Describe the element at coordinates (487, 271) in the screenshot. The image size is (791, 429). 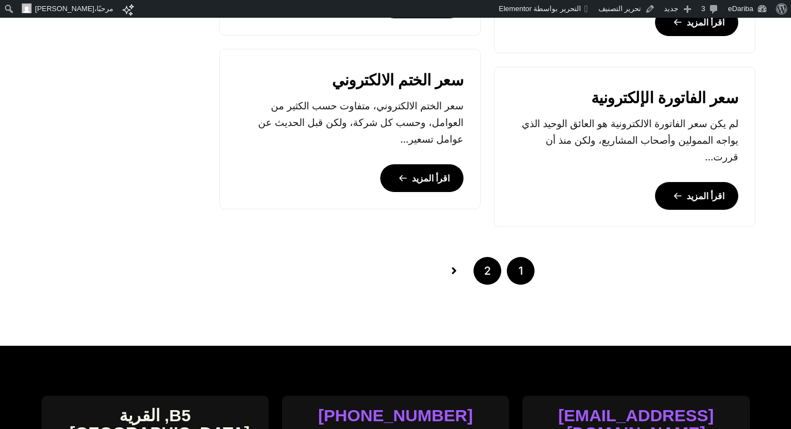
I see `a: 2` at that location.